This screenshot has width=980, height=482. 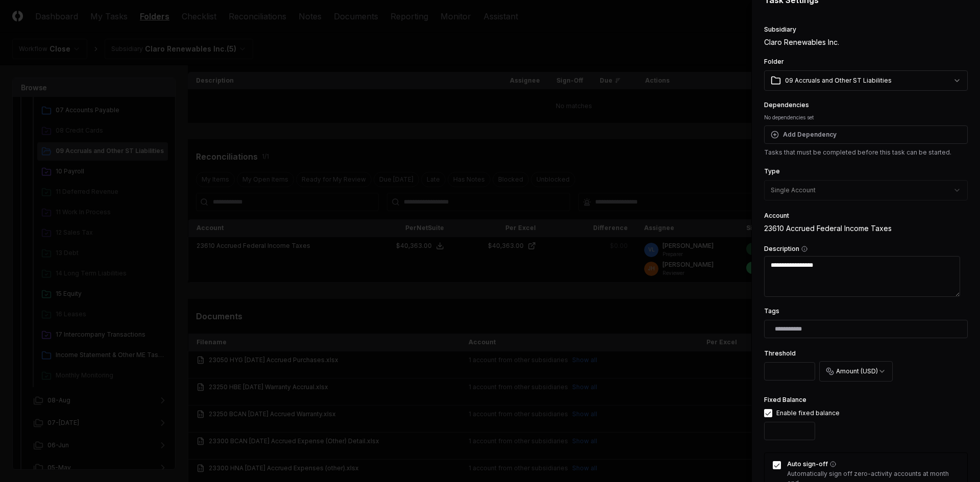 What do you see at coordinates (865, 30) in the screenshot?
I see `div: Subsidiary` at bounding box center [865, 30].